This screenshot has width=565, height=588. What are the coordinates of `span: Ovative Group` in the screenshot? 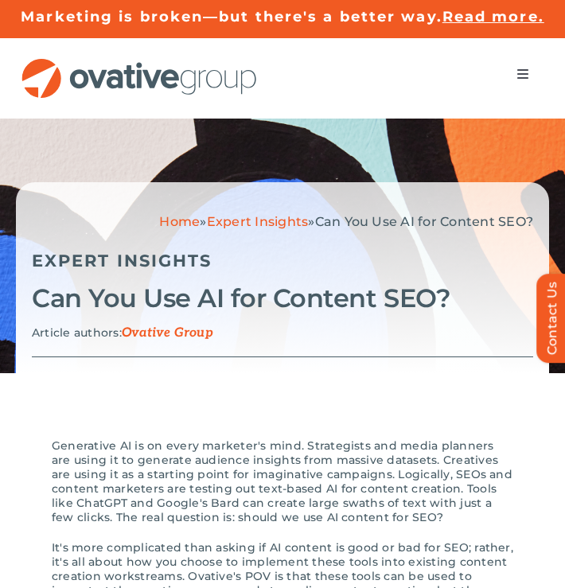 It's located at (167, 332).